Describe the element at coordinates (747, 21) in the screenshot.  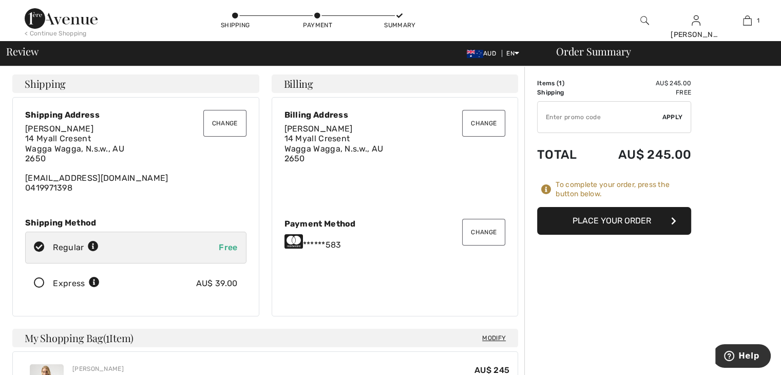
I see `img: My Bag` at that location.